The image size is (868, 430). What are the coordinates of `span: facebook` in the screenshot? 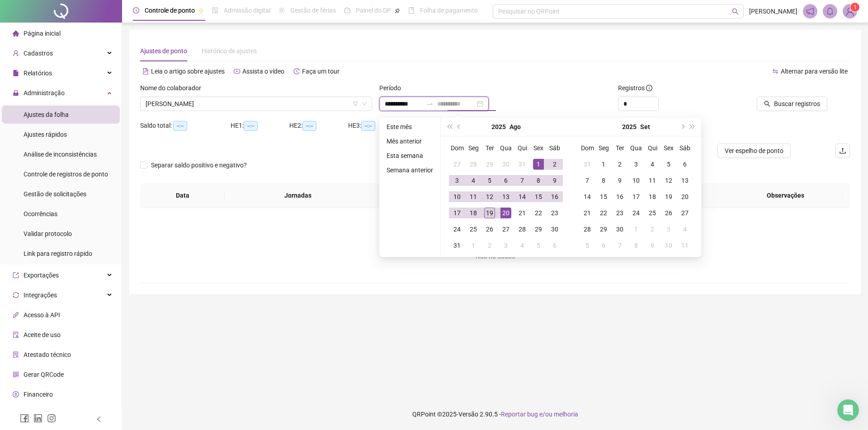 It's located at (24, 418).